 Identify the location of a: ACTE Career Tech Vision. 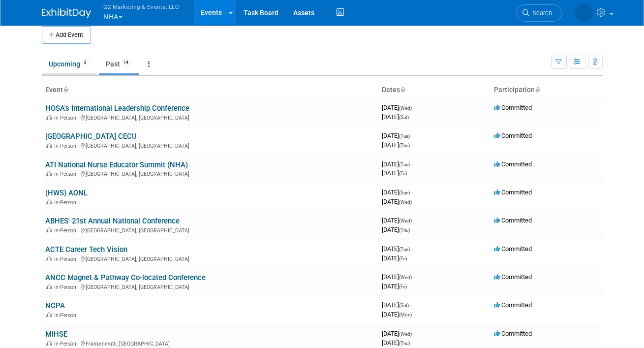
(86, 249).